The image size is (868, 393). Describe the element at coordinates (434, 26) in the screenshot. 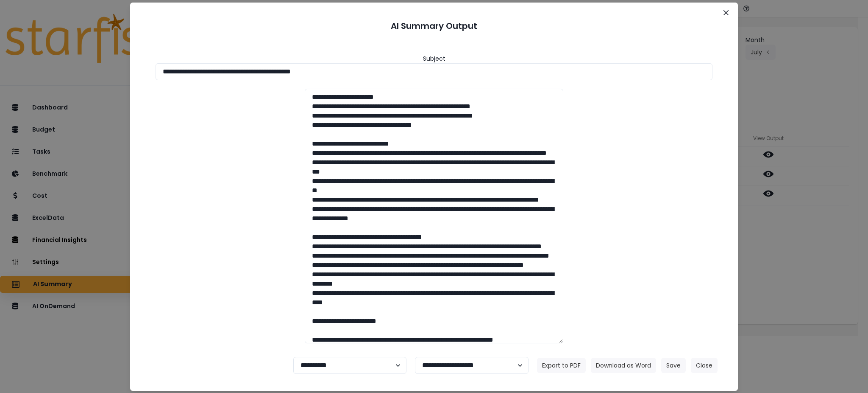

I see `header: AI Summary Output` at that location.